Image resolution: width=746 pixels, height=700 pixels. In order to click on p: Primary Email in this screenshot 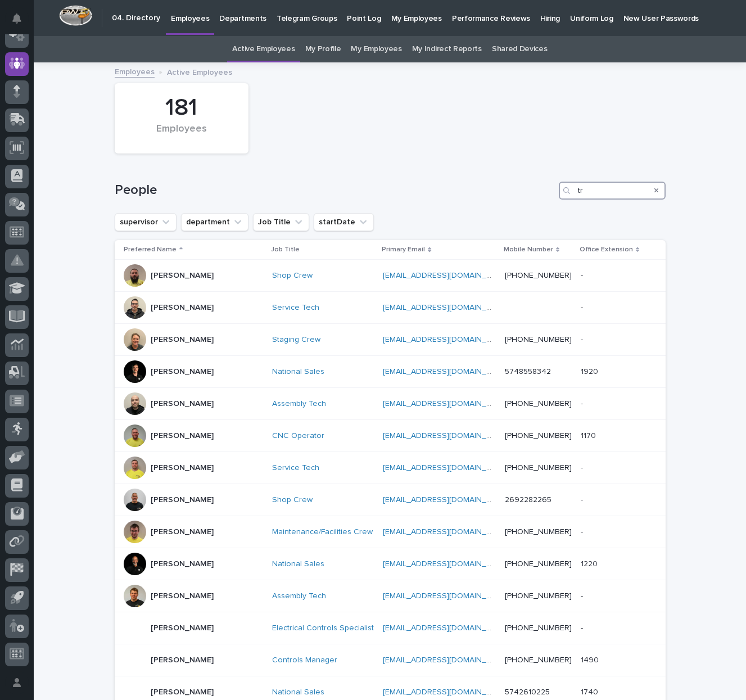, I will do `click(403, 249)`.